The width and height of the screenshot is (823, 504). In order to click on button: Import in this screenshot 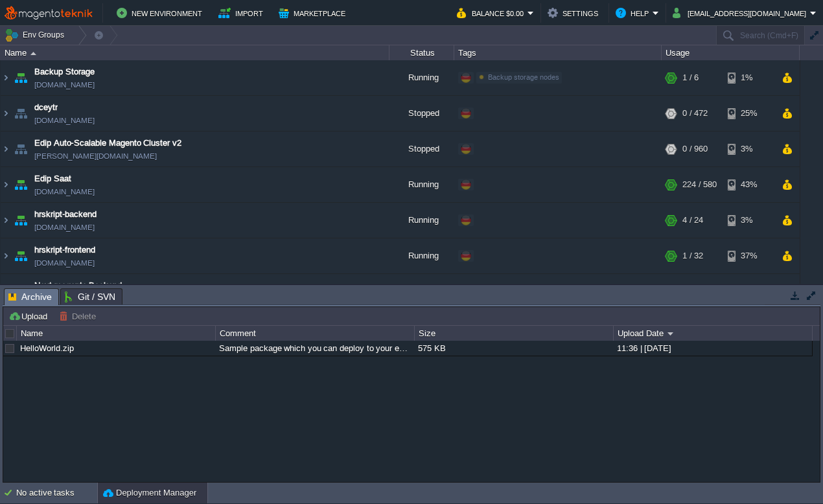, I will do `click(243, 13)`.